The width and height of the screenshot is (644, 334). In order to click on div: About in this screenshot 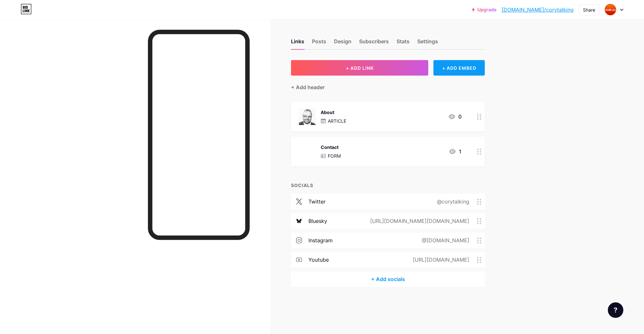, I will do `click(334, 112)`.